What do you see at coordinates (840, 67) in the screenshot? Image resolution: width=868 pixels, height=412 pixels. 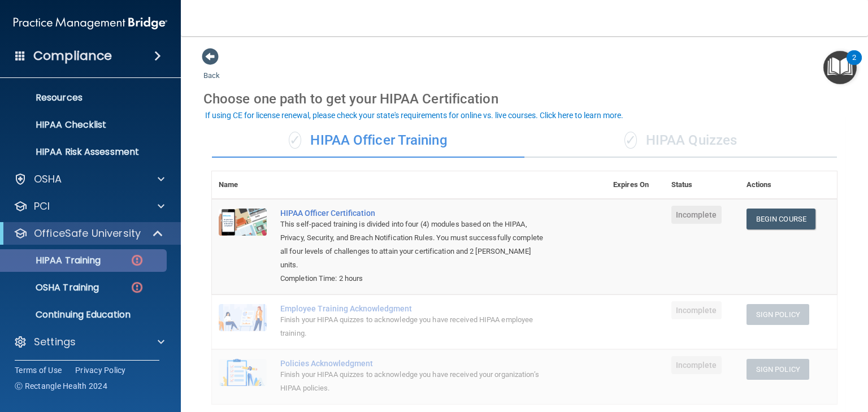 I see `button: Open Resource Center, 2 new notifications` at bounding box center [840, 67].